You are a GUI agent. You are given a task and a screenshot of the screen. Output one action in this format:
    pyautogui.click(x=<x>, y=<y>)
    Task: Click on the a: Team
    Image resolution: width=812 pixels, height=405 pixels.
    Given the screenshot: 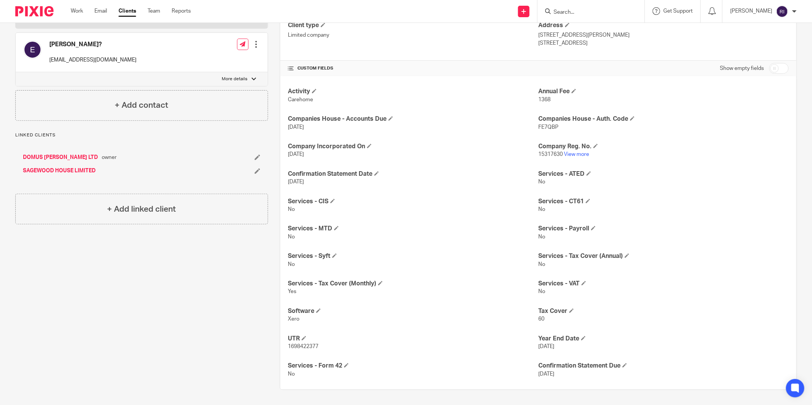 What is the action you would take?
    pyautogui.click(x=154, y=11)
    